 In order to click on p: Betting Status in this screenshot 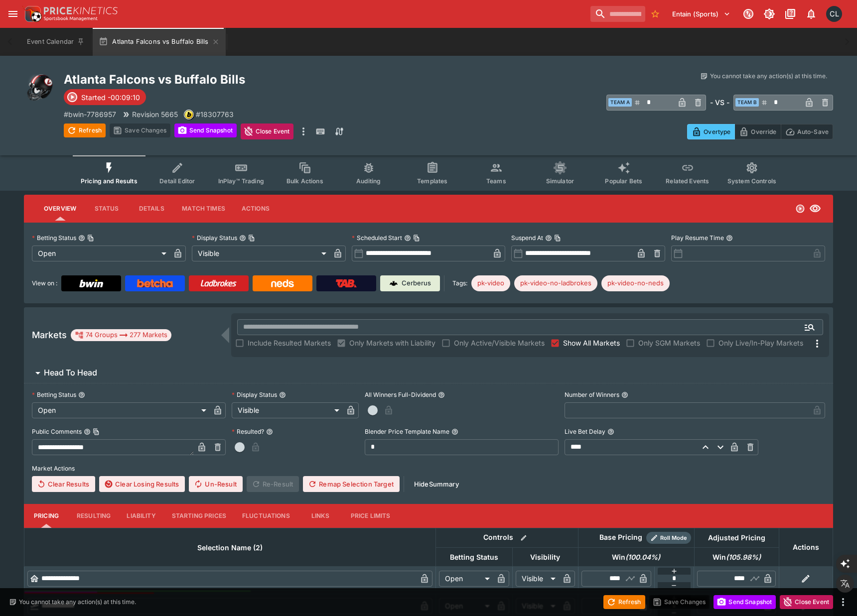, I will do `click(54, 237)`.